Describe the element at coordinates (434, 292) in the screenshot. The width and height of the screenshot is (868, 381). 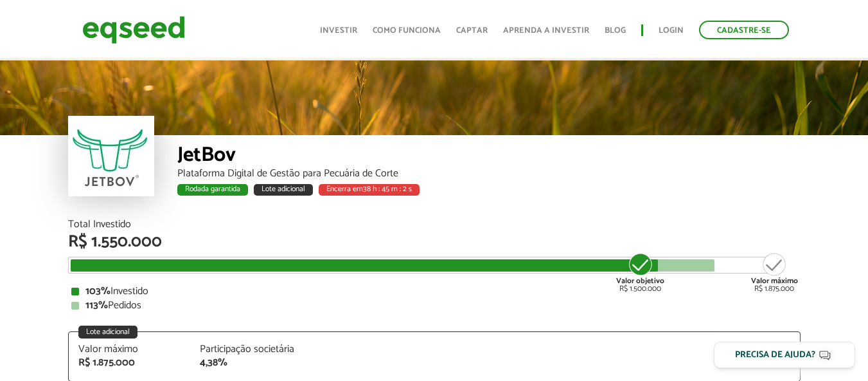
I see `div: Investido` at that location.